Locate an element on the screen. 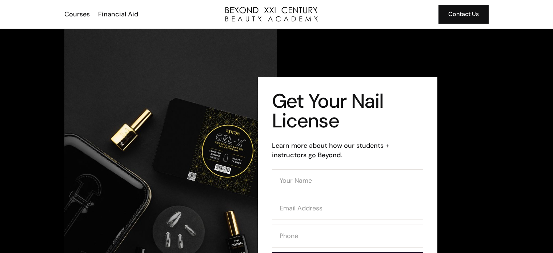  div: Financial Aid is located at coordinates (118, 14).